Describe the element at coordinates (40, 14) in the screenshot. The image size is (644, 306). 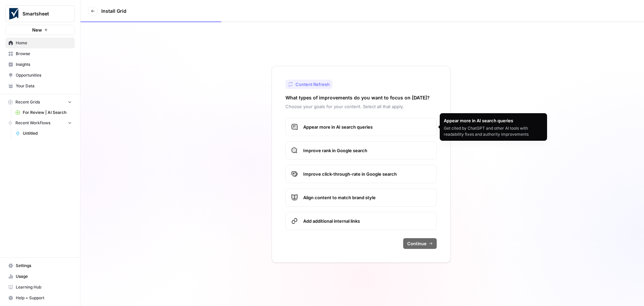
I see `button: Workspace: Smartsheet` at that location.